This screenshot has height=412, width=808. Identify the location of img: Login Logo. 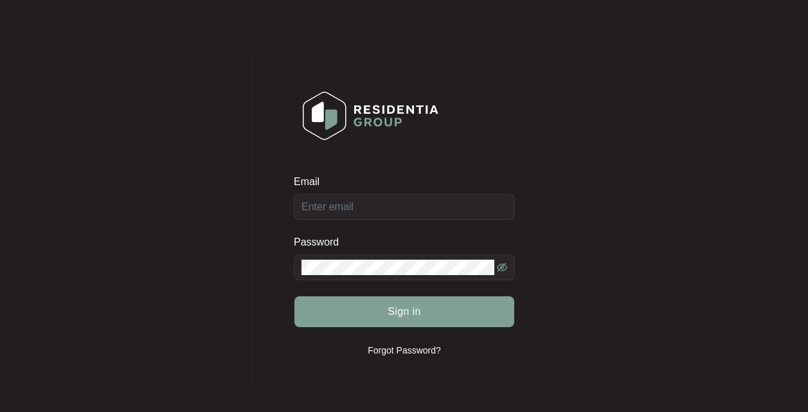
(370, 116).